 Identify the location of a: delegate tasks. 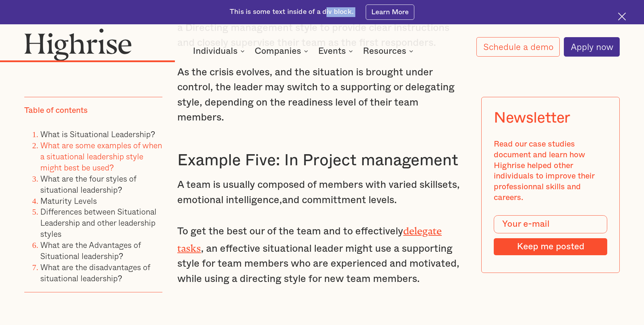
(310, 237).